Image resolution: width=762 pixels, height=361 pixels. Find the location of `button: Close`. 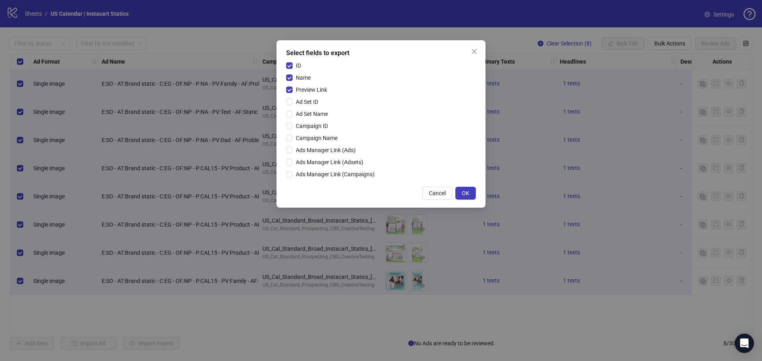

button: Close is located at coordinates (474, 51).